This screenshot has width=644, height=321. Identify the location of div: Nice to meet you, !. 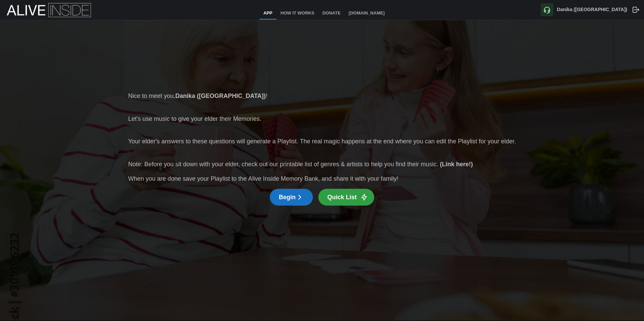
(321, 96).